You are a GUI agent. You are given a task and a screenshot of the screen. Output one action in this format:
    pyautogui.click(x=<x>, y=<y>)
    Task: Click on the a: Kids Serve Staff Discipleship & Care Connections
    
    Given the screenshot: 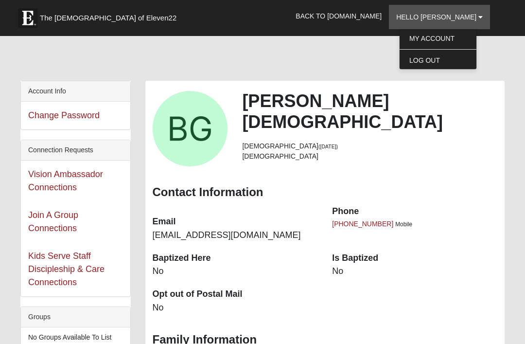 What is the action you would take?
    pyautogui.click(x=66, y=269)
    